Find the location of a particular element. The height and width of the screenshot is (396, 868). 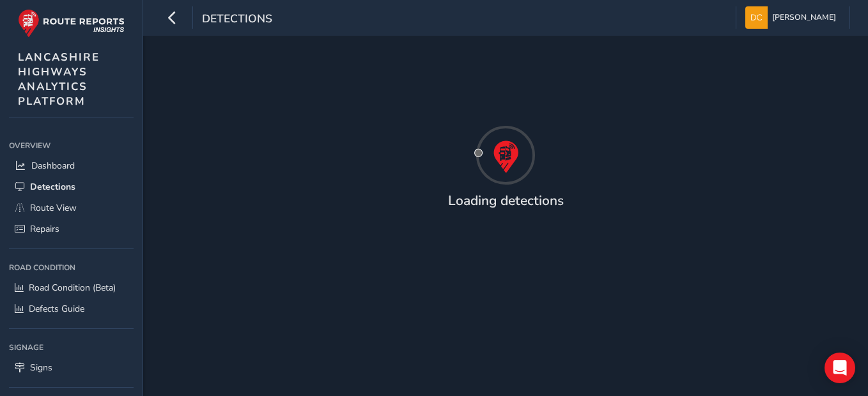

span: Defects Guide is located at coordinates (56, 308).